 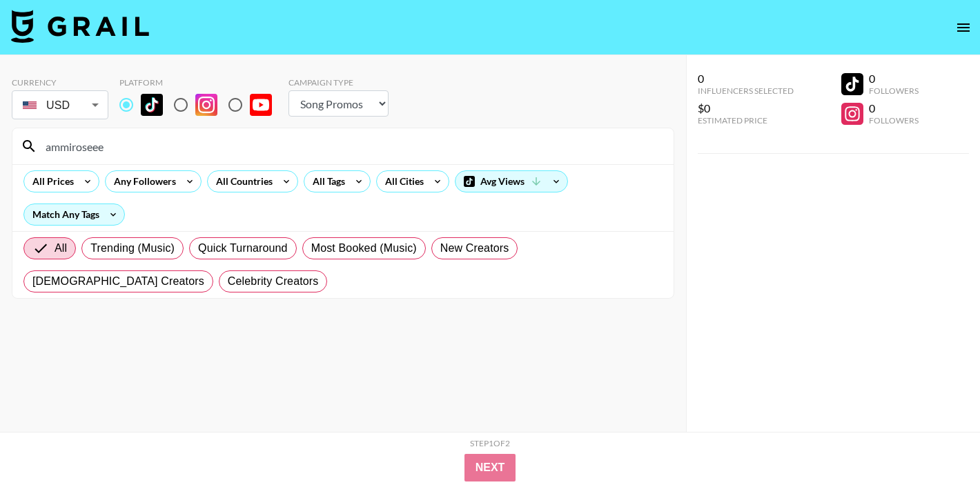 What do you see at coordinates (490, 443) in the screenshot?
I see `div: Step 1 of 2` at bounding box center [490, 443].